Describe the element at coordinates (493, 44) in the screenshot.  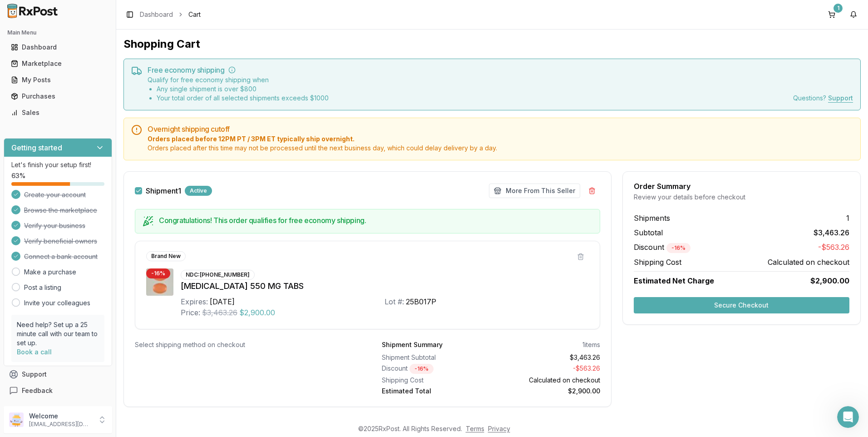
I see `h1: Shopping Cart` at that location.